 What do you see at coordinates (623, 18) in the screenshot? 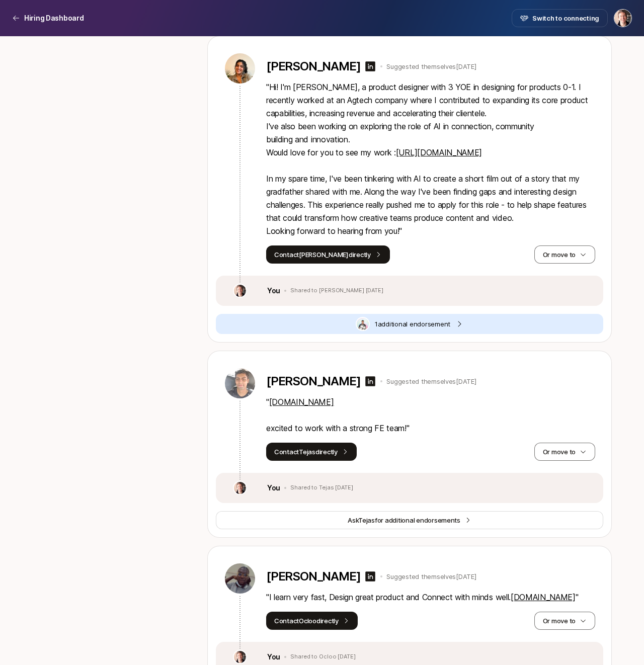
I see `button: Jasper Story` at bounding box center [623, 18].